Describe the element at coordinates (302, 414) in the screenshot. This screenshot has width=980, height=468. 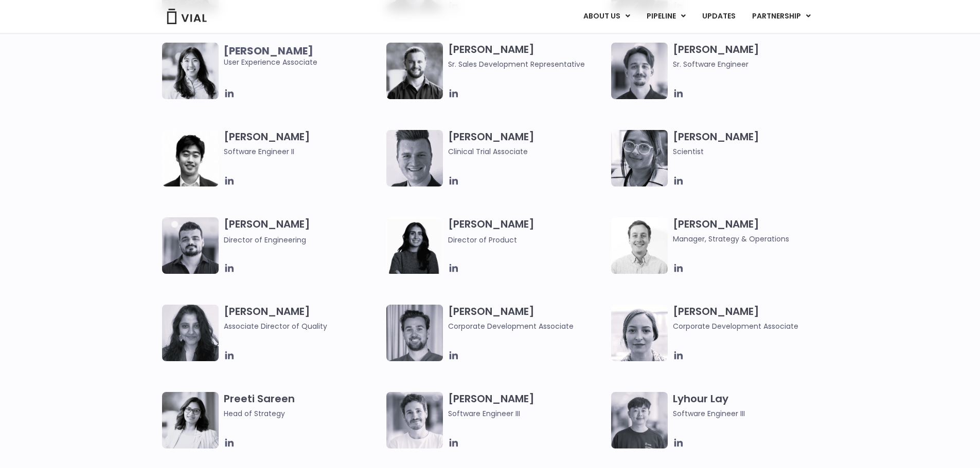
I see `span: Head of Strategy` at that location.